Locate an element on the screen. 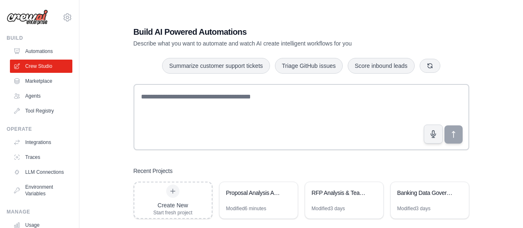  h3: Recent Projects is located at coordinates (153, 171).